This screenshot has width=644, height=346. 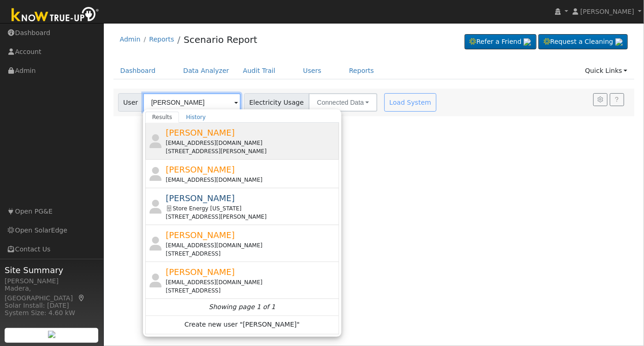 I want to click on a: Data Analyzer, so click(x=206, y=70).